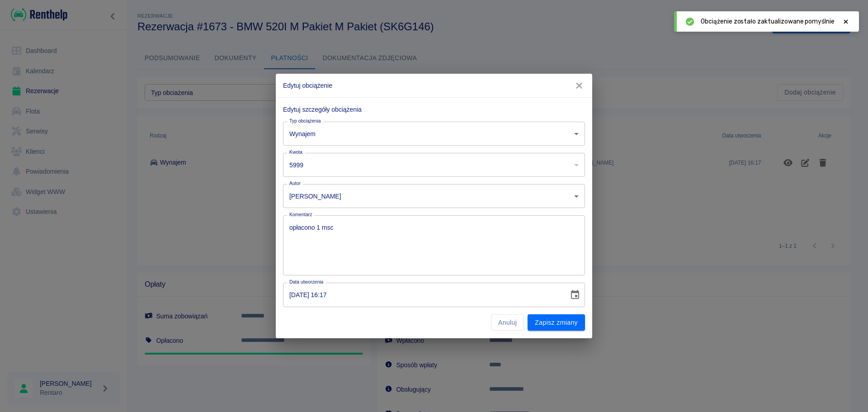 This screenshot has height=412, width=868. Describe the element at coordinates (306, 281) in the screenshot. I see `label: Data utworzenia` at that location.